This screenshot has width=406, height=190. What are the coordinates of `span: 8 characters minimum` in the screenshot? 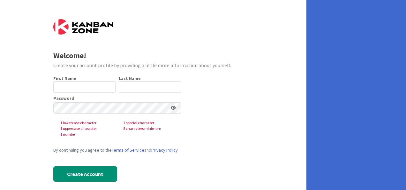 It's located at (149, 128).